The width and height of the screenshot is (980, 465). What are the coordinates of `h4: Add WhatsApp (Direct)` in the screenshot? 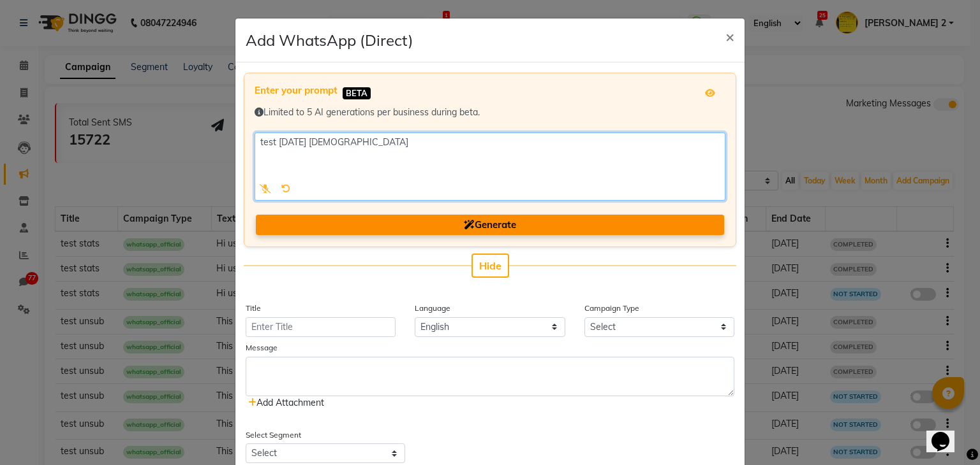 It's located at (329, 40).